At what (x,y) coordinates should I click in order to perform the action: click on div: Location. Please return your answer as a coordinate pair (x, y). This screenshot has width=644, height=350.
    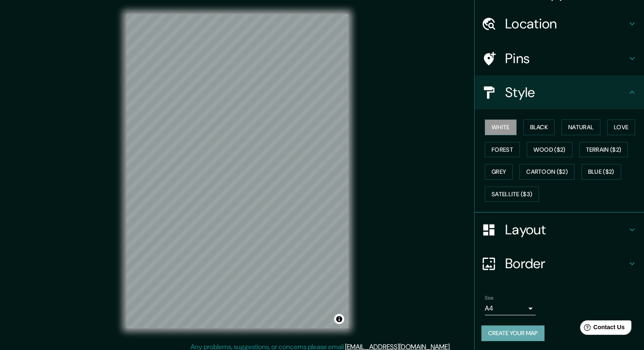
    Looking at the image, I should click on (560, 24).